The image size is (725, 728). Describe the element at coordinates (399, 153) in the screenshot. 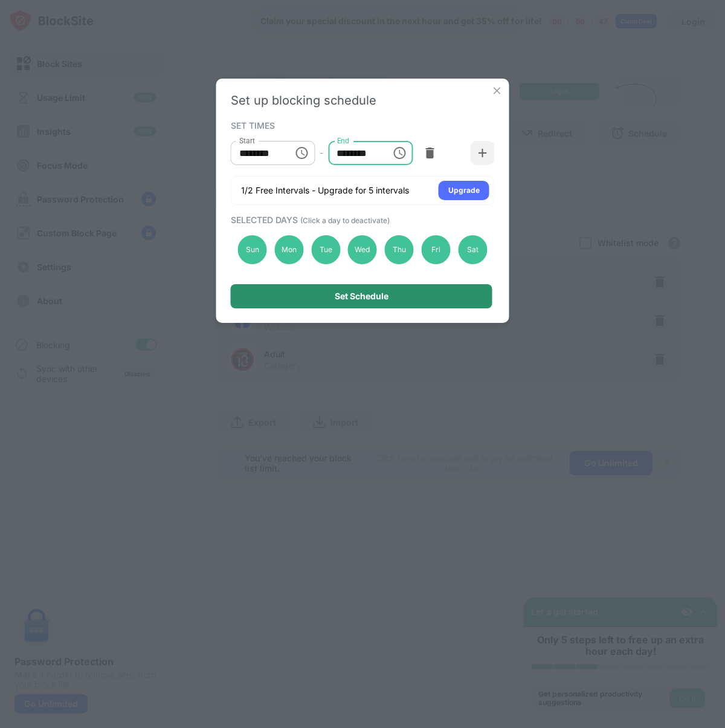

I see `button: Choose time, selected time is 10:00 PM` at that location.